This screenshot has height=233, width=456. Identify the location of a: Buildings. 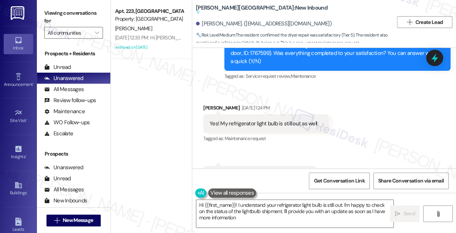
(18, 189).